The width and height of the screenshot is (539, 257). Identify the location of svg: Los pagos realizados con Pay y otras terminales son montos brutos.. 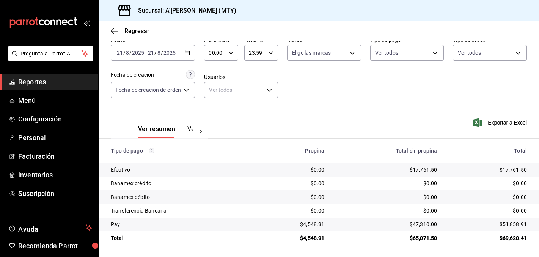
(152, 151).